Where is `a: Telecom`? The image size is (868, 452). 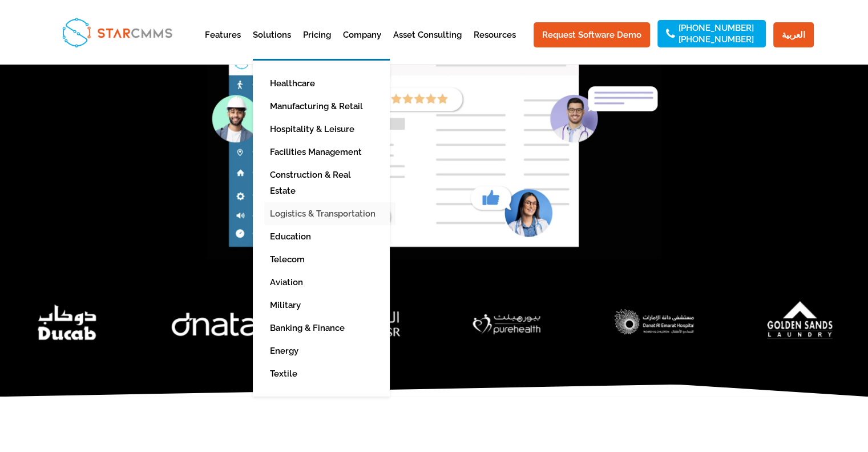 a: Telecom is located at coordinates (330, 259).